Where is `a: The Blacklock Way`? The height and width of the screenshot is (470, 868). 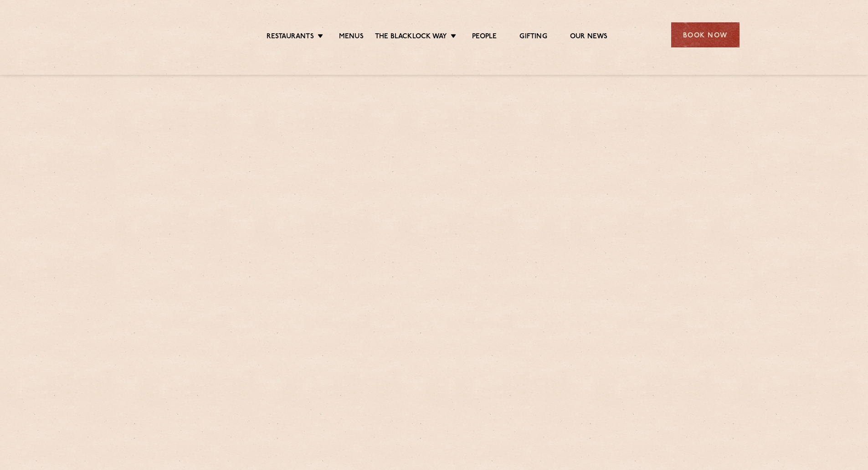
a: The Blacklock Way is located at coordinates (411, 38).